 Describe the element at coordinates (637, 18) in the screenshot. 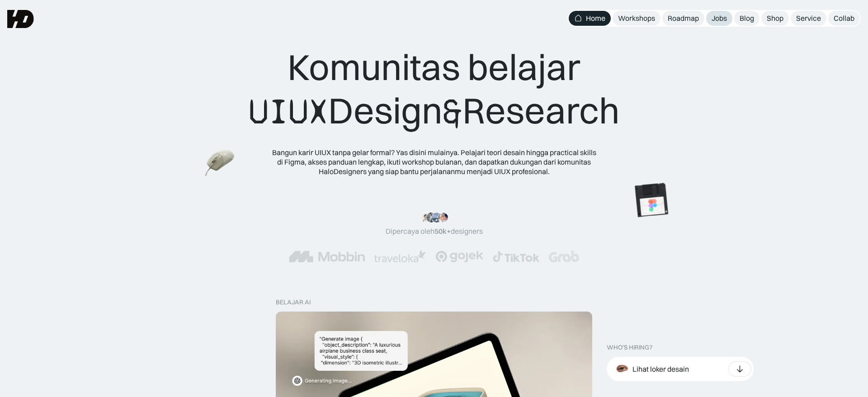

I see `div: Workshops` at that location.